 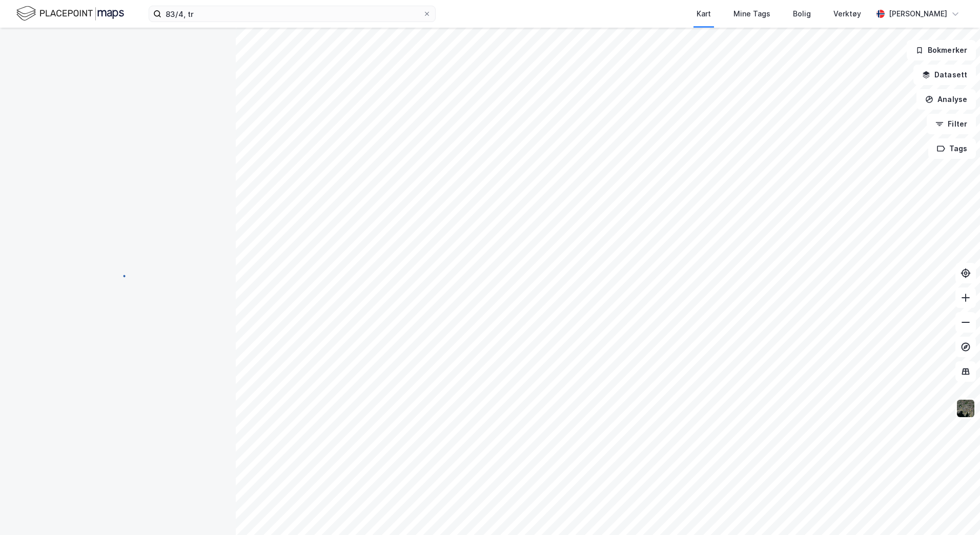 What do you see at coordinates (751, 14) in the screenshot?
I see `div: Mine Tags` at bounding box center [751, 14].